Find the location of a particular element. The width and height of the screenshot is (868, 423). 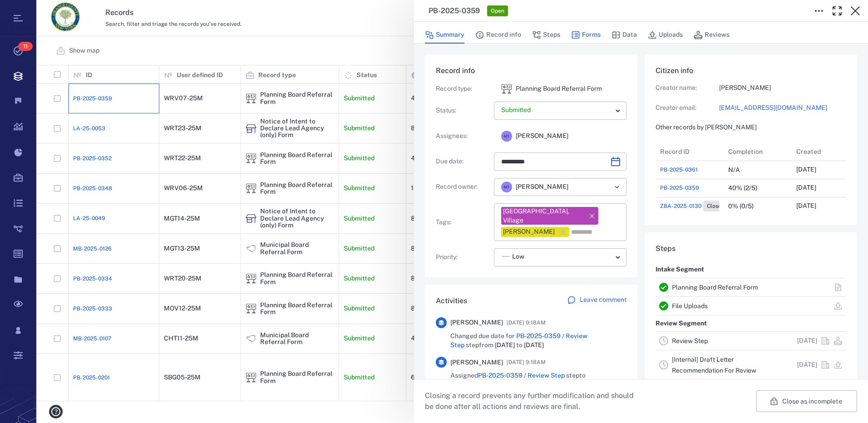

p: Closing a record prevents any further modification and should be done after all actions and revie... is located at coordinates (533, 401).